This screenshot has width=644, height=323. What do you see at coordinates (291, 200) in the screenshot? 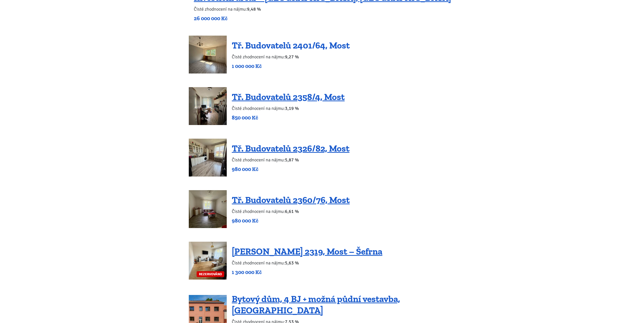
I see `a: Tř. Budovatelů 2360/76, Most` at bounding box center [291, 200].